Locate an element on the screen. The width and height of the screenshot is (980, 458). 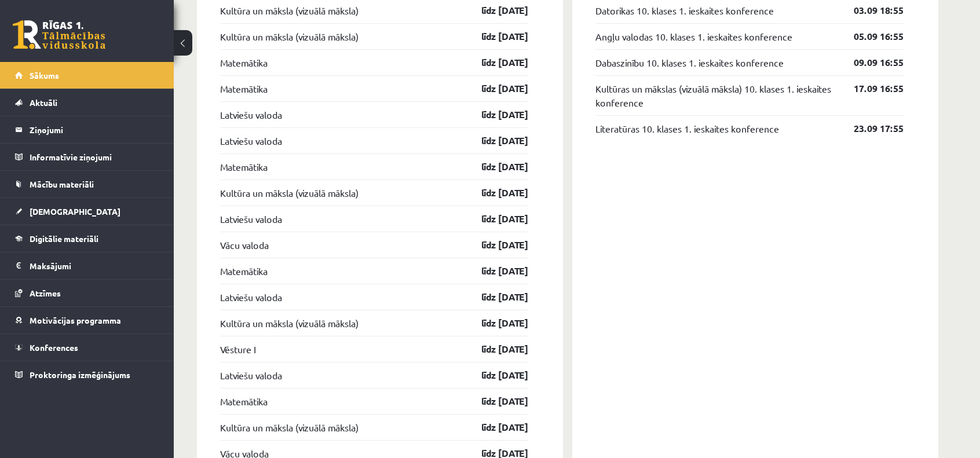
a: Datorikas 10. klases 1. ieskaites konference is located at coordinates (684, 11).